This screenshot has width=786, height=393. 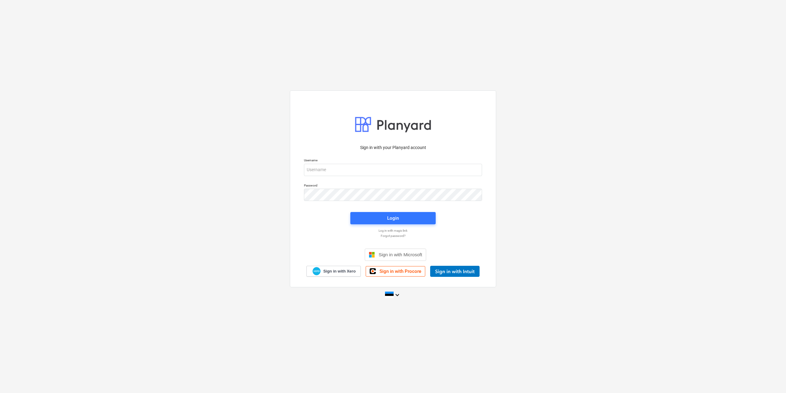 What do you see at coordinates (397, 295) in the screenshot?
I see `i: keyboard_arrow_down` at bounding box center [397, 295].